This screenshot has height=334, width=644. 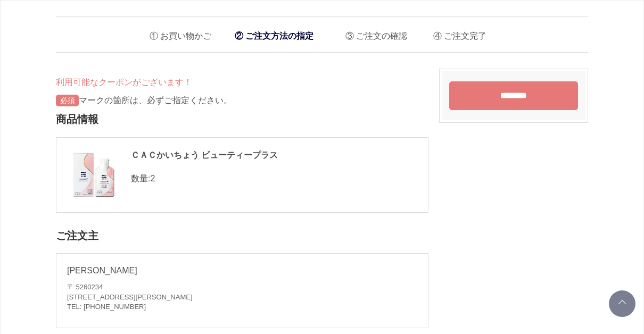 I want to click on p: 数量:, so click(x=242, y=179).